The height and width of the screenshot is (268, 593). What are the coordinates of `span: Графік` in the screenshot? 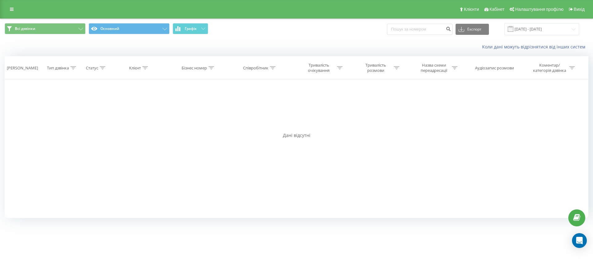 It's located at (191, 29).